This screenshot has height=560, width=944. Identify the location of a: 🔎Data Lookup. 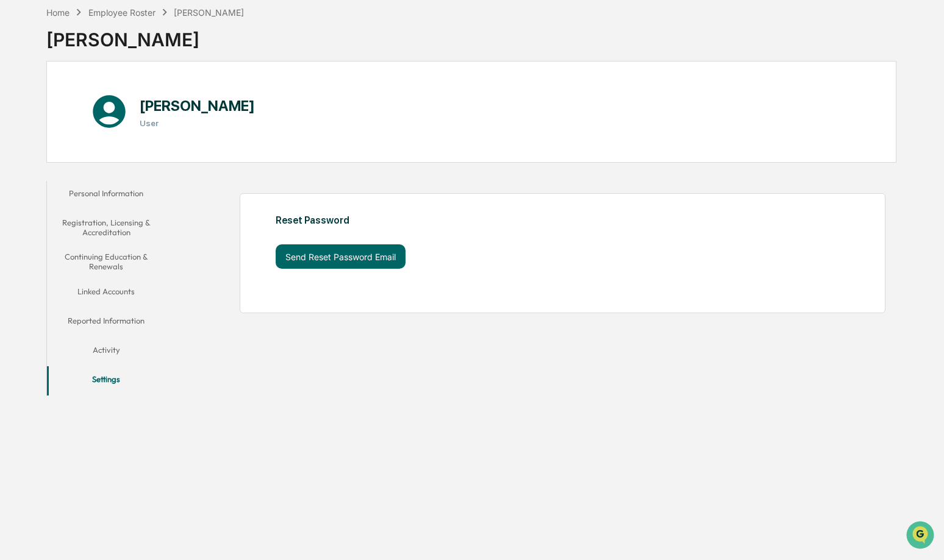
(45, 183).